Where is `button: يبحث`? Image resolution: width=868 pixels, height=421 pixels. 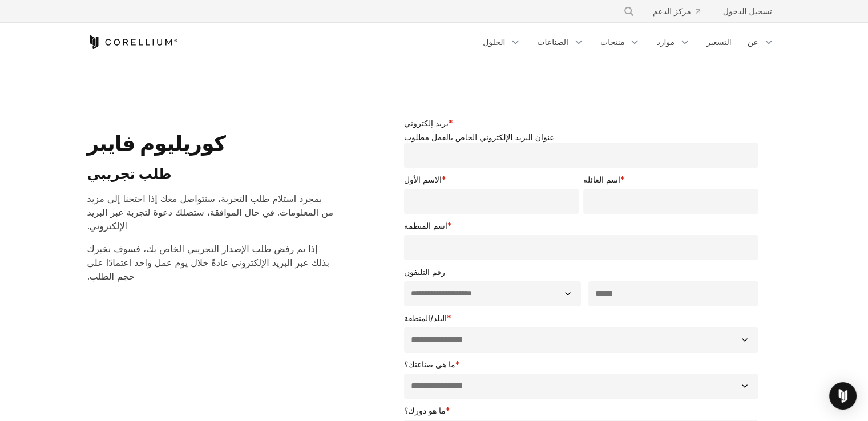 button: يبحث is located at coordinates (629, 12).